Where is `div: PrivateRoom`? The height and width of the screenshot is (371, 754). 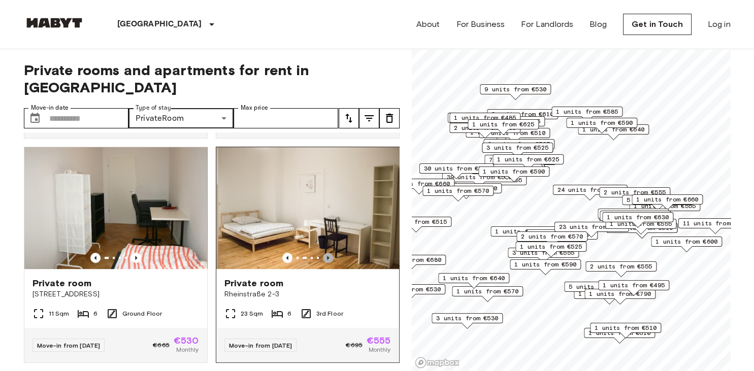 div: PrivateRoom is located at coordinates (181, 118).